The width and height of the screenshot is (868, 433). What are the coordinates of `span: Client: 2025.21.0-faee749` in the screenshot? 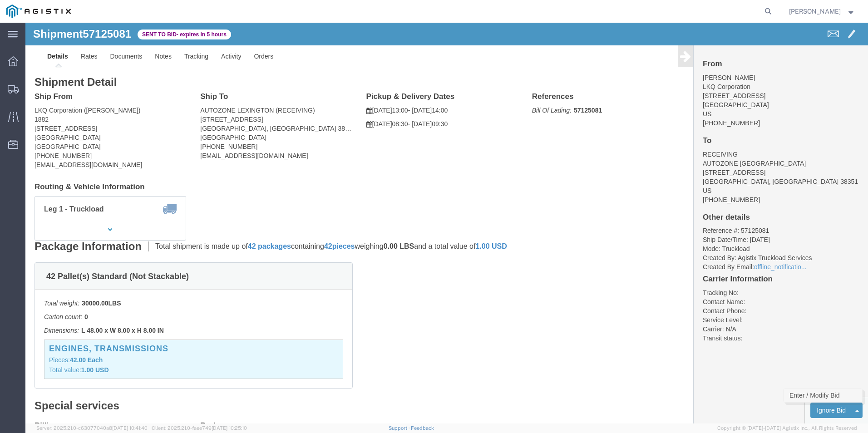 It's located at (199, 428).